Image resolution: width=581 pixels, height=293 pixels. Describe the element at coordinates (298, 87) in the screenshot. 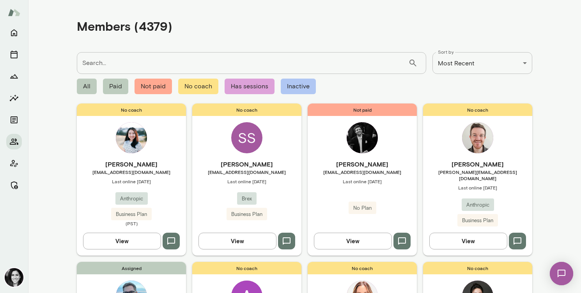

I see `span: Inactive` at that location.